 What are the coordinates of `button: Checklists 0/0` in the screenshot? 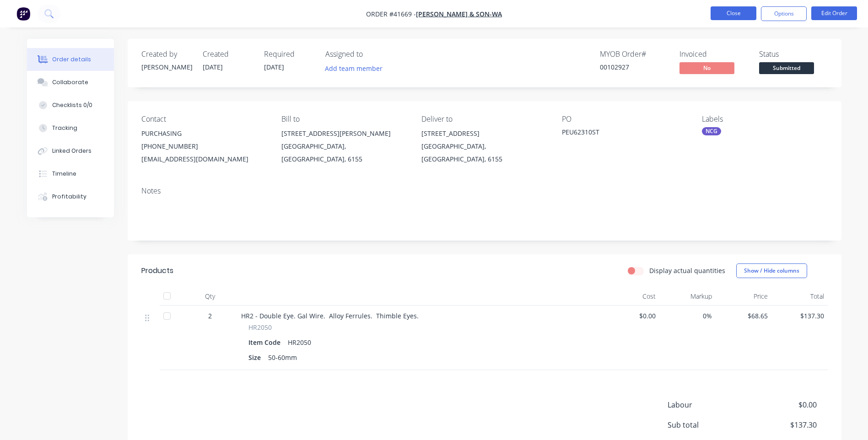 It's located at (70, 106).